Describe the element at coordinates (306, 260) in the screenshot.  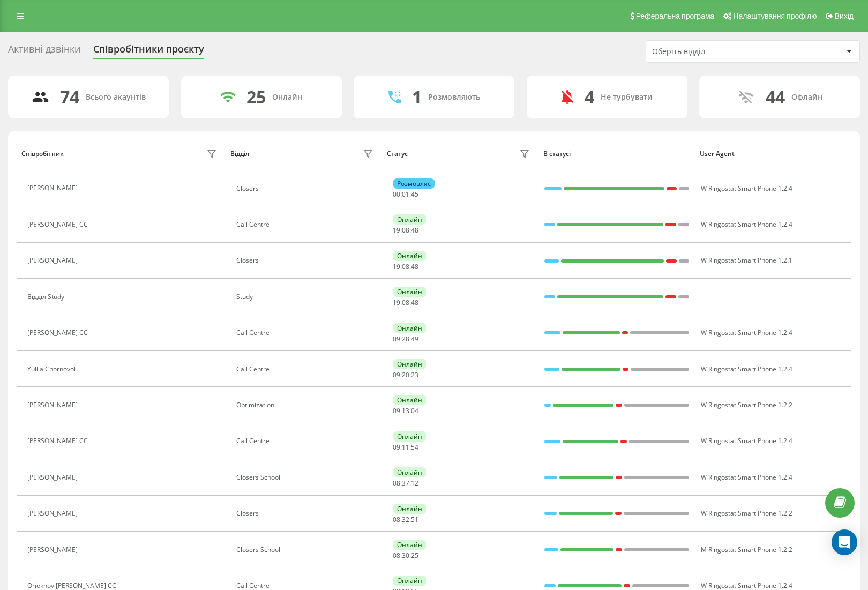
I see `div: Closers` at that location.